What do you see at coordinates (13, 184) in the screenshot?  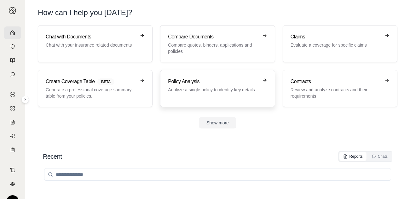 I see `a: Legal Search Engine` at bounding box center [13, 184].